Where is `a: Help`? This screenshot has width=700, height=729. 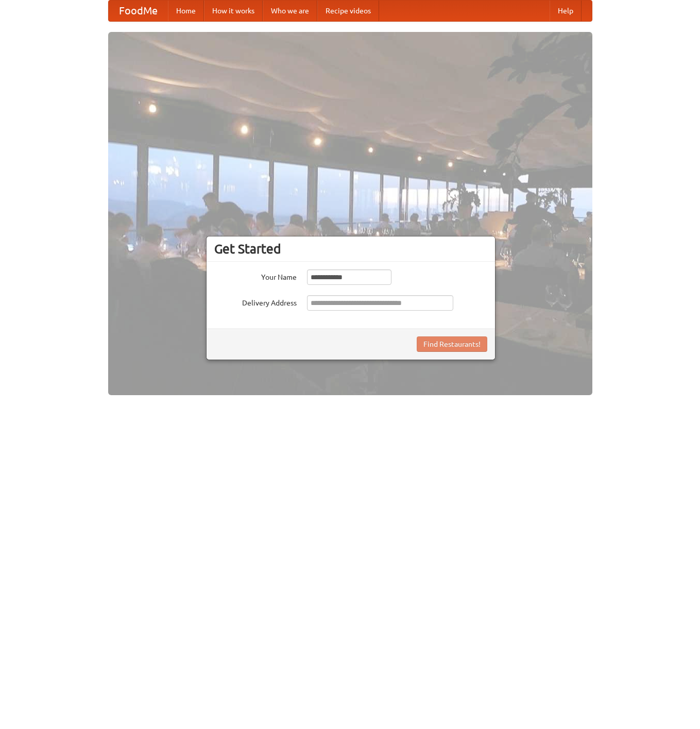
a: Help is located at coordinates (565, 11).